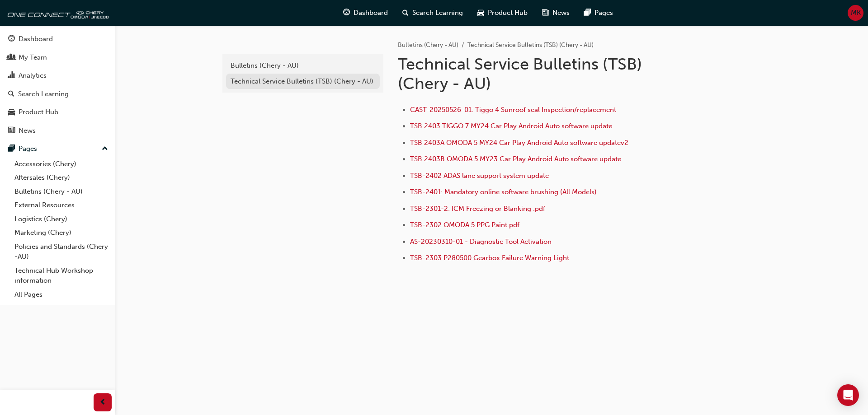 The image size is (868, 415). Describe the element at coordinates (477, 209) in the screenshot. I see `a: TSB-2301-2: ICM Freezing or Blanking .pdf` at that location.